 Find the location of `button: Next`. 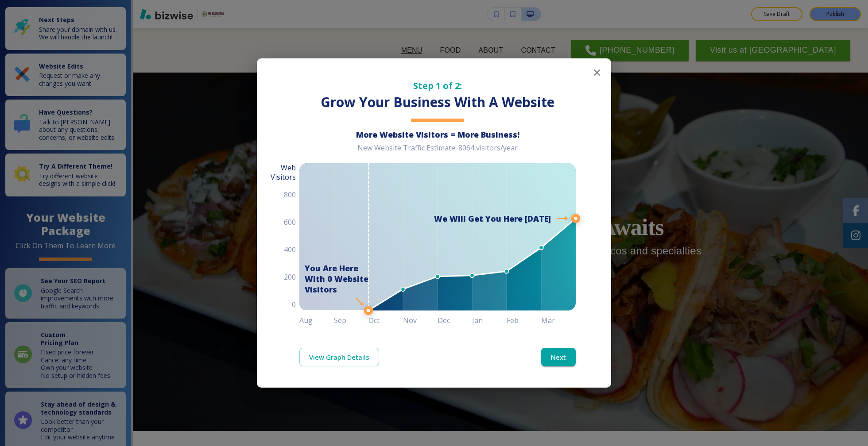

button: Next is located at coordinates (558, 357).